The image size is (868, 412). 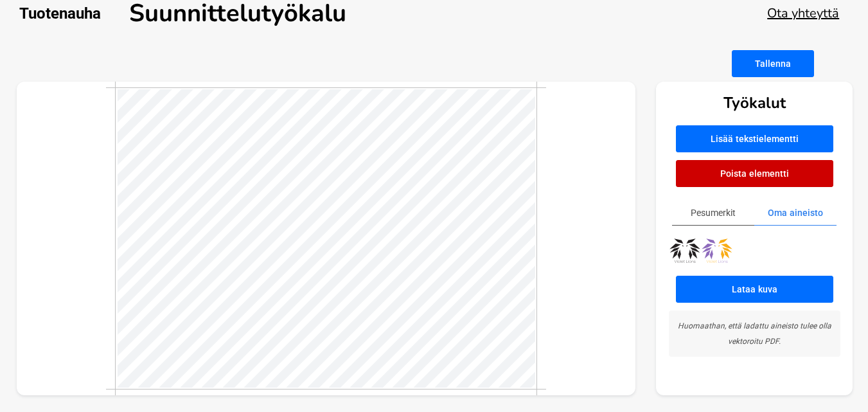 I want to click on a: Ota yhteyttä, so click(x=803, y=13).